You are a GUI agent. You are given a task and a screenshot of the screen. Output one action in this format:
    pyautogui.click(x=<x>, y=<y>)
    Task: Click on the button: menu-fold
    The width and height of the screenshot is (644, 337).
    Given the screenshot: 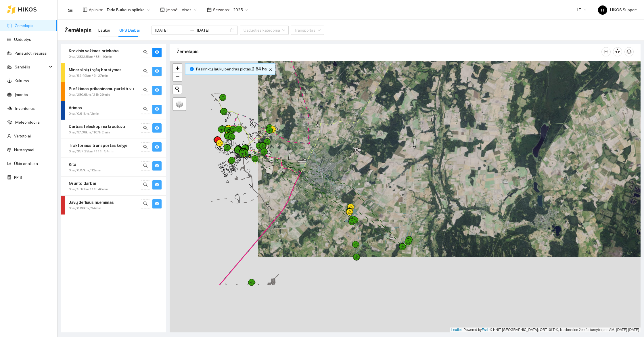 What is the action you would take?
    pyautogui.click(x=70, y=10)
    